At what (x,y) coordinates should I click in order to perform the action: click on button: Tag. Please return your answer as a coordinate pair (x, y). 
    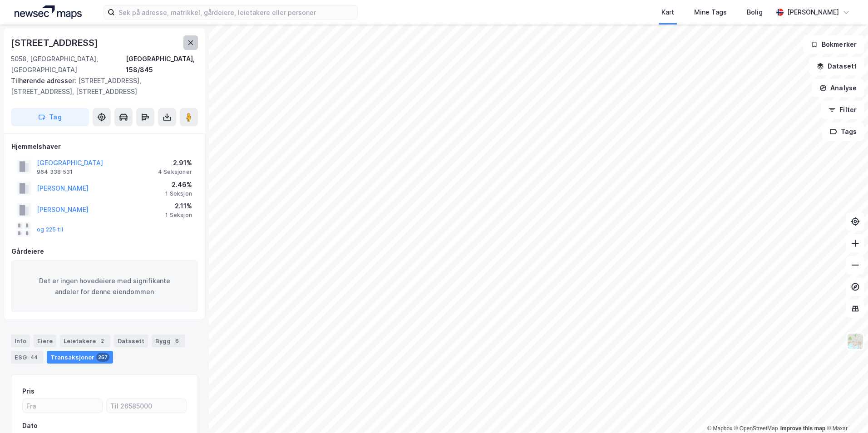
    Looking at the image, I should click on (50, 117).